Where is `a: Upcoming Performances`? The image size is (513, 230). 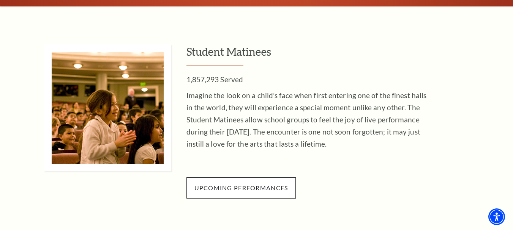
a: Upcoming Performances is located at coordinates (241, 188).